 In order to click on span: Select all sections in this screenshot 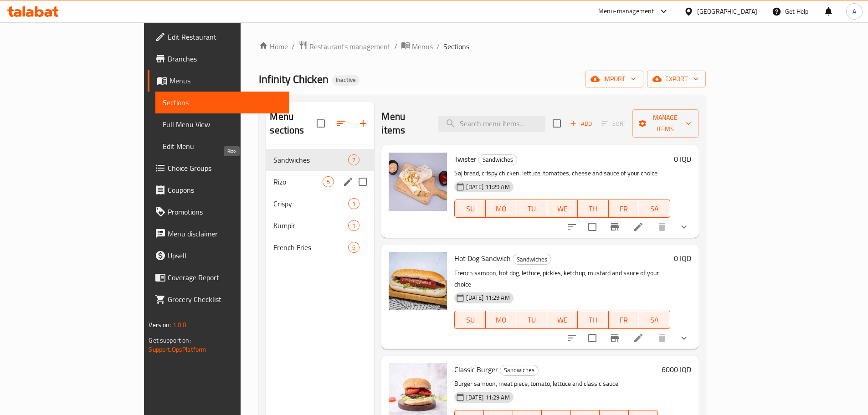, I will do `click(321, 123)`.